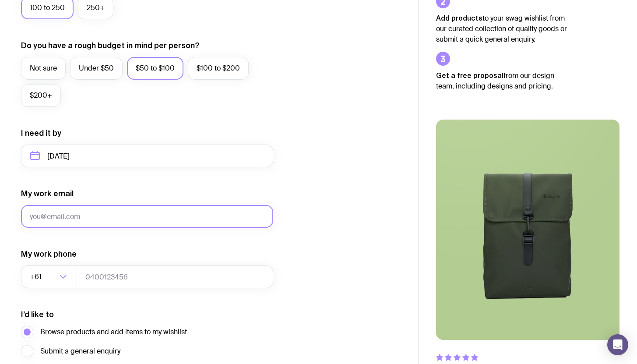 The width and height of the screenshot is (637, 364). I want to click on label: Under $50, so click(96, 69).